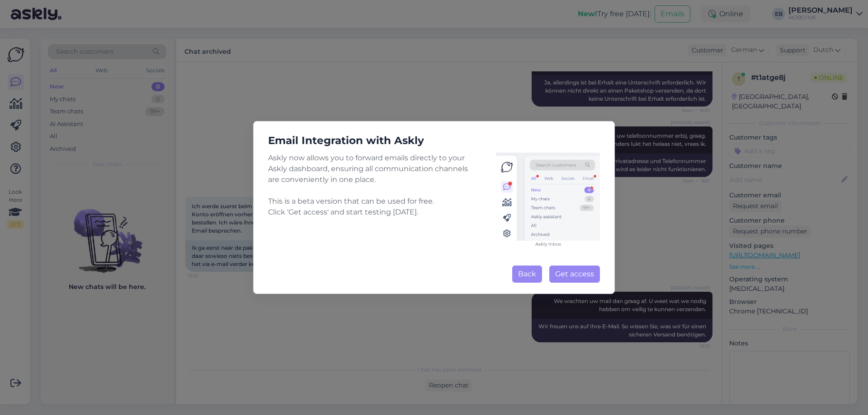 The image size is (868, 415). I want to click on span: Get access, so click(574, 274).